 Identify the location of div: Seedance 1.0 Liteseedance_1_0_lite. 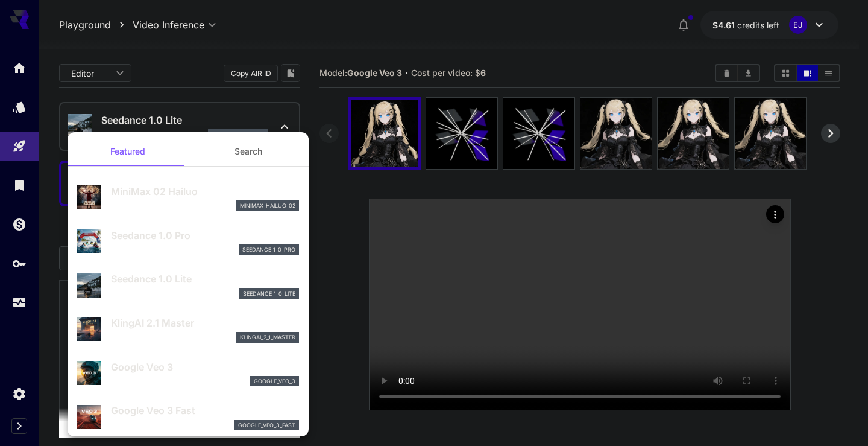
(188, 284).